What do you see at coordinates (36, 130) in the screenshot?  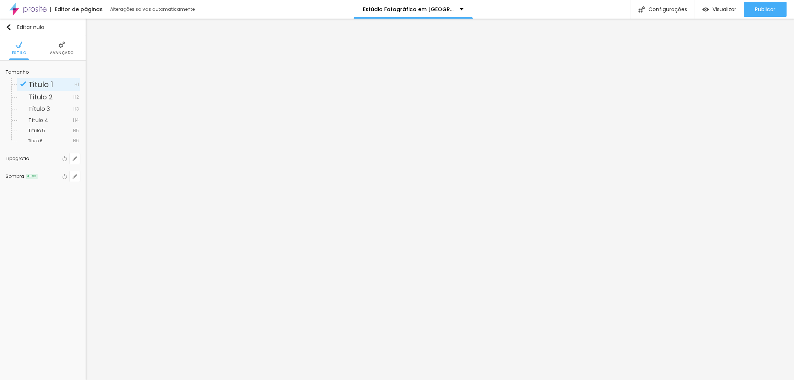 I see `font: Título 5` at bounding box center [36, 130].